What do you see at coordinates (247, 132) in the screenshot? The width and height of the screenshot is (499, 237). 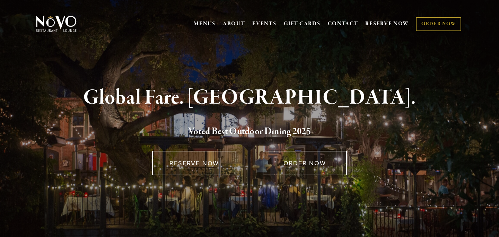 I see `a: Voted Best Outdoor Dining 202` at bounding box center [247, 132].